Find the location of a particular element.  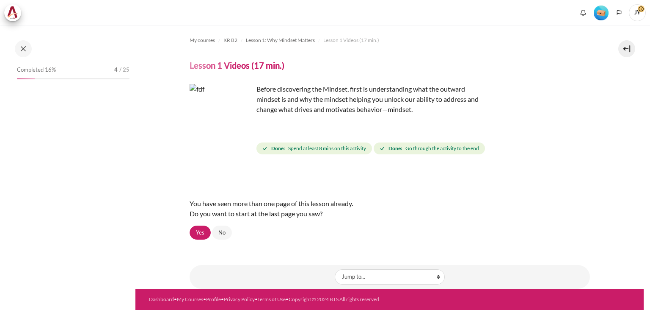

a: No is located at coordinates (222, 232).